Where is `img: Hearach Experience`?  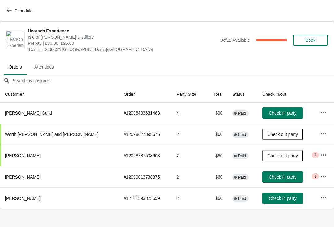
img: Hearach Experience is located at coordinates (15, 40).